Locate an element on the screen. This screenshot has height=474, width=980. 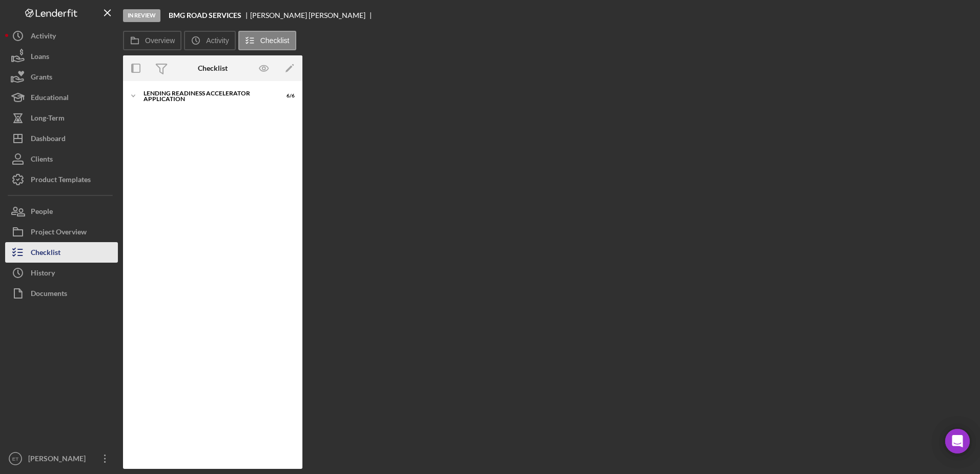
a: Clients is located at coordinates (61, 159).